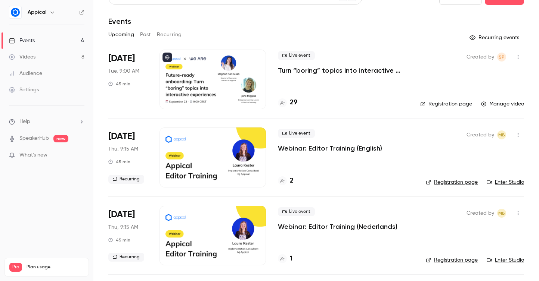 The image size is (539, 281). What do you see at coordinates (495, 38) in the screenshot?
I see `button: Recurring events` at bounding box center [495, 38].